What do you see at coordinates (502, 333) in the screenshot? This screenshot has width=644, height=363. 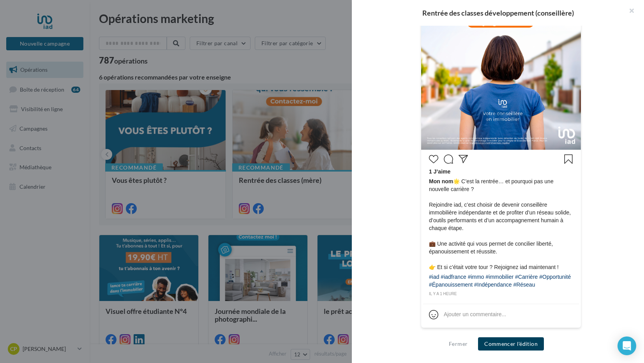 I see `div: La prévisualisation est non-contractuelle` at bounding box center [502, 333].